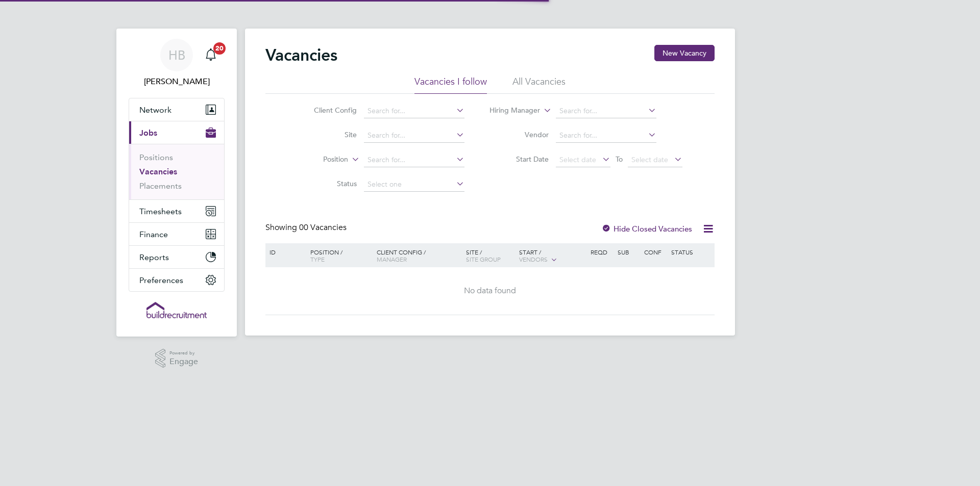 This screenshot has height=486, width=980. I want to click on button: Preferences, so click(177, 280).